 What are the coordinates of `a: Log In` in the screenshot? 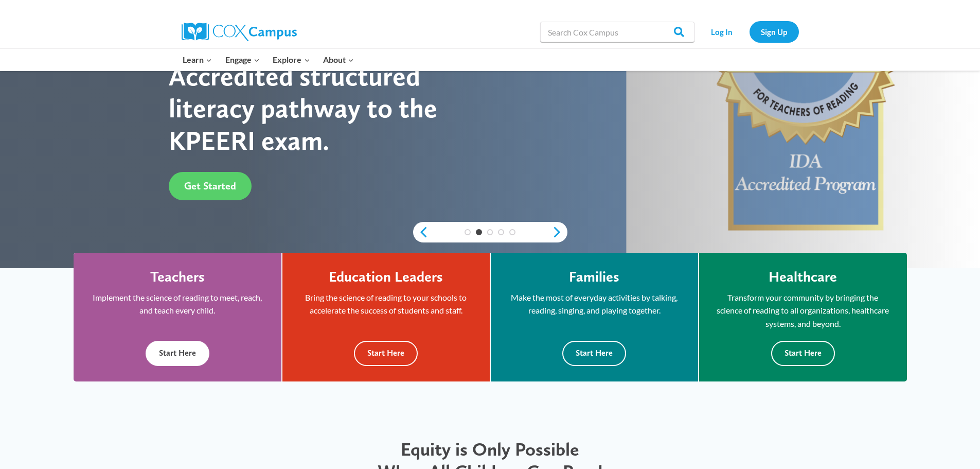 It's located at (722, 32).